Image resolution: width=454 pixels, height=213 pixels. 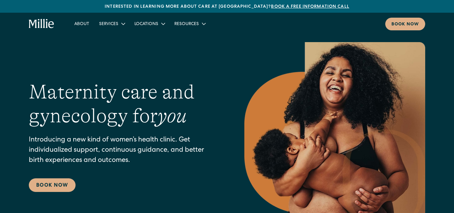 I want to click on a: Book a free information call, so click(x=310, y=7).